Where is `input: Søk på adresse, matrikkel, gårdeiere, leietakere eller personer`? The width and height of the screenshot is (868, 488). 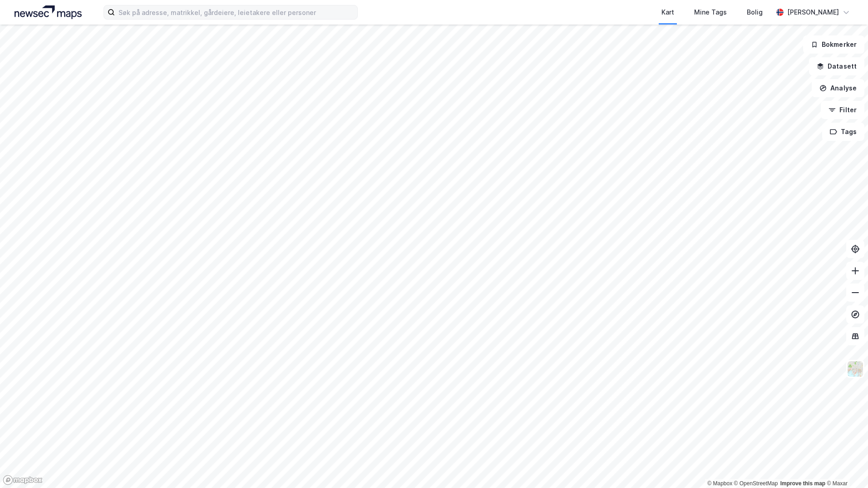
input: Søk på adresse, matrikkel, gårdeiere, leietakere eller personer is located at coordinates (236, 13).